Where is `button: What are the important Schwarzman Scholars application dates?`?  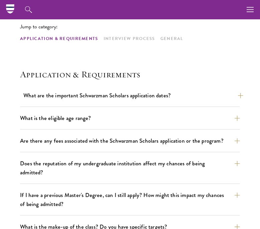 button: What are the important Schwarzman Scholars application dates? is located at coordinates (133, 95).